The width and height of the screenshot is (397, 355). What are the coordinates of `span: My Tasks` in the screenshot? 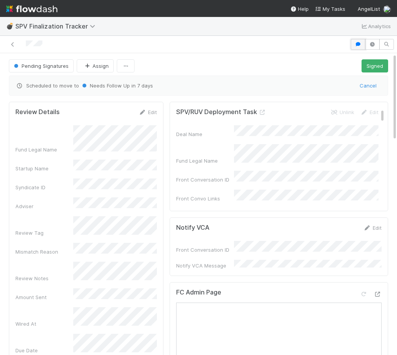 It's located at (330, 9).